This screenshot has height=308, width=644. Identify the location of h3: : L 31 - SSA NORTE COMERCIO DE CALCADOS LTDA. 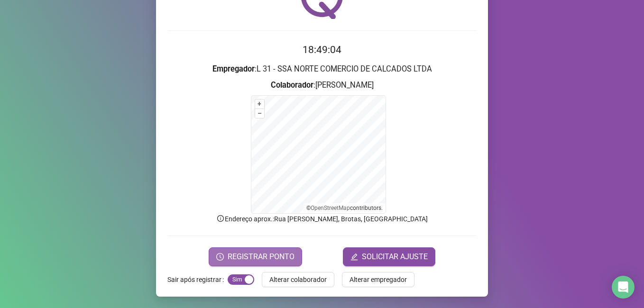
(322, 69).